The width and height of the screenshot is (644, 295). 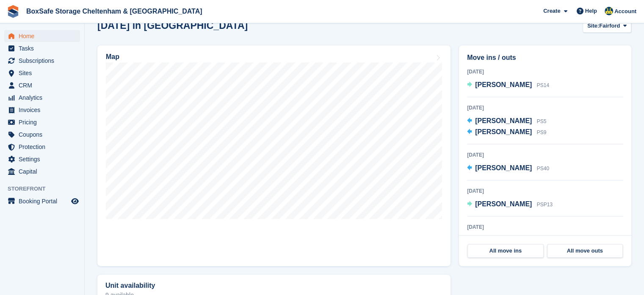 What do you see at coordinates (44, 73) in the screenshot?
I see `span: Sites` at bounding box center [44, 73].